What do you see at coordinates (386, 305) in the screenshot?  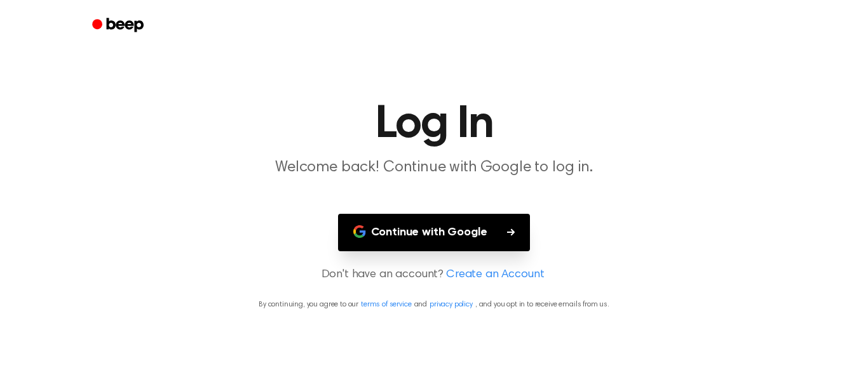 I see `a: terms of service` at bounding box center [386, 305].